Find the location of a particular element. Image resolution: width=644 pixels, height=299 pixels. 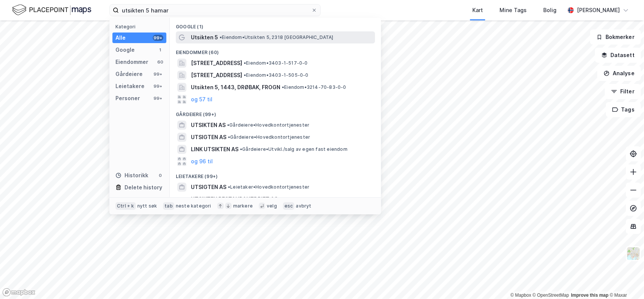

div: Google (1) is located at coordinates (276, 25).